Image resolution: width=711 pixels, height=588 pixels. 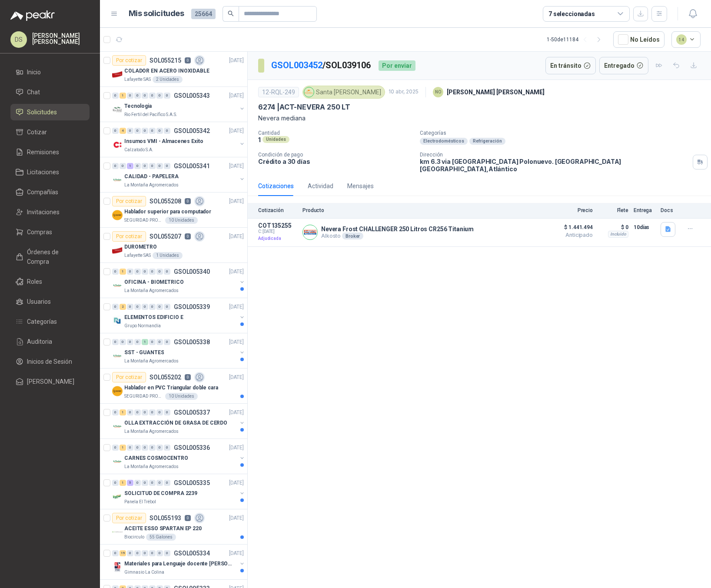 I want to click on p: GSOL005339, so click(x=192, y=307).